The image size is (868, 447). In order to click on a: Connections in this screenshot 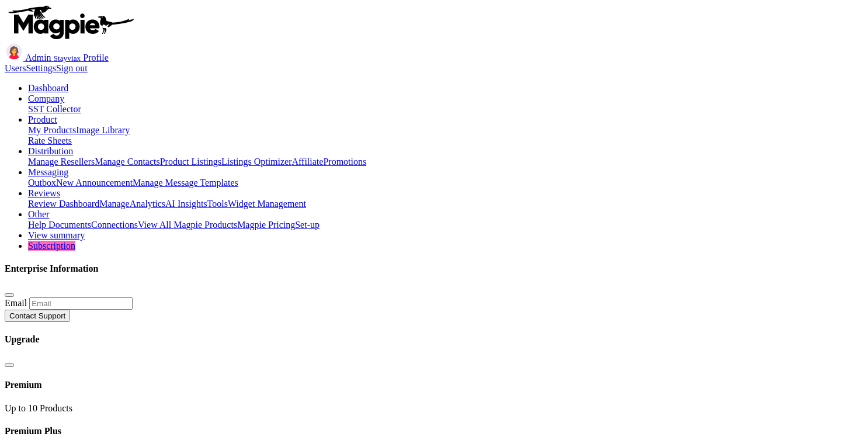, I will do `click(115, 225)`.